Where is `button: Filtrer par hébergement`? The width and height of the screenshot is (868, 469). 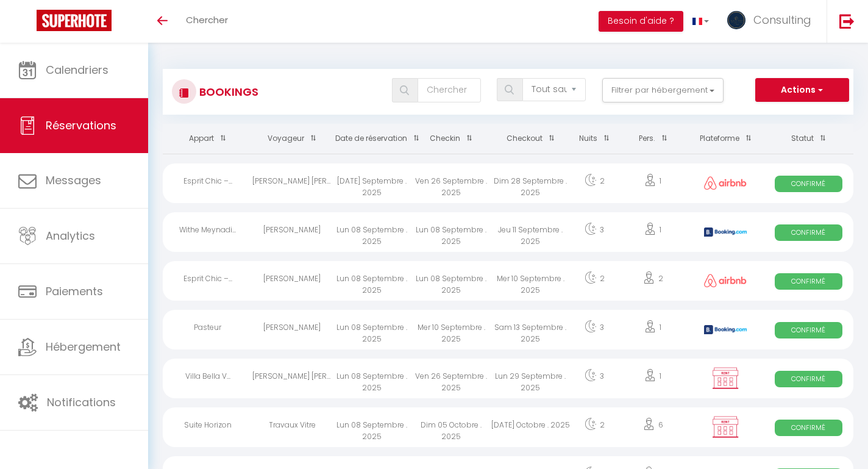
button: Filtrer par hébergement is located at coordinates (663, 90).